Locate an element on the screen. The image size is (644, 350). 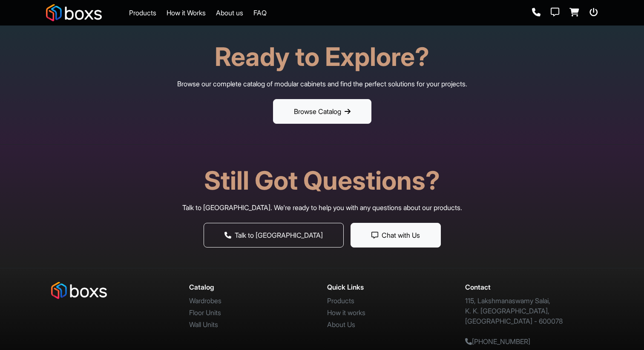
a: Chat with Us is located at coordinates (395, 236).